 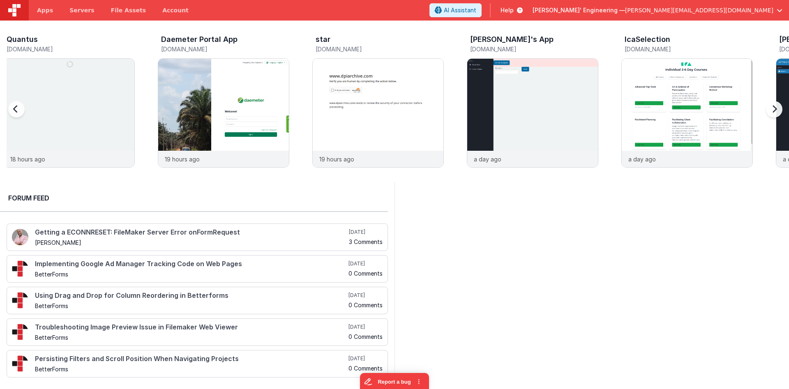 I want to click on span: More options, so click(x=59, y=9).